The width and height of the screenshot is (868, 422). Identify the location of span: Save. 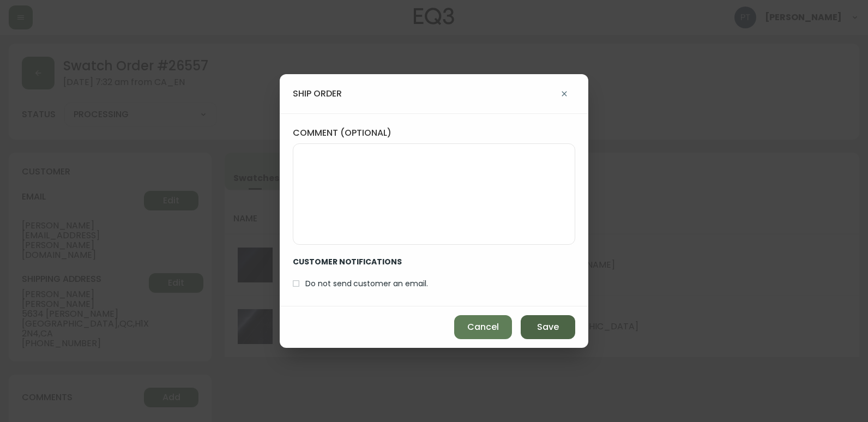
(548, 327).